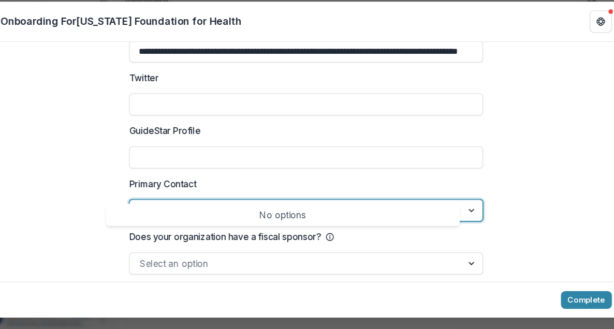  Describe the element at coordinates (174, 138) in the screenshot. I see `p: GuideStar Profile` at that location.